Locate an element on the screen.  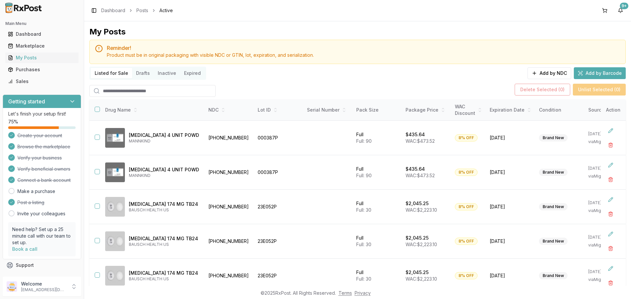
div: Product must be in original packaging with visible NDC or GTIN, lot, expiration, and serialization. is located at coordinates (364, 55).